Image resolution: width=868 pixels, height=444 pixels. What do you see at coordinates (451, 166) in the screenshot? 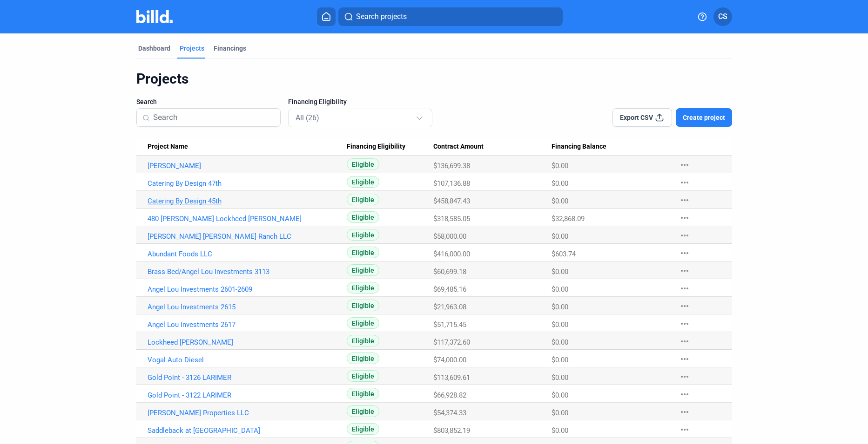
I see `span: $136,699.38` at bounding box center [451, 166].